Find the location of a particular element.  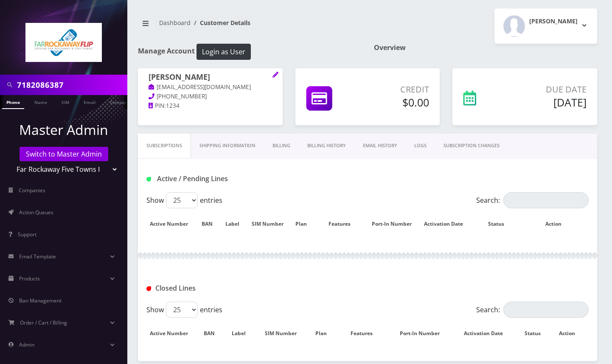

span: Support is located at coordinates (27, 234).